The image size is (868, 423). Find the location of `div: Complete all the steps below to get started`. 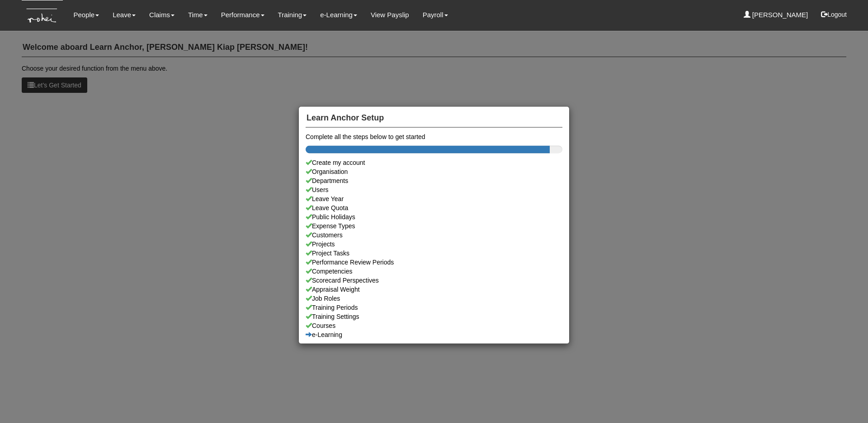

div: Complete all the steps below to get started is located at coordinates (434, 136).